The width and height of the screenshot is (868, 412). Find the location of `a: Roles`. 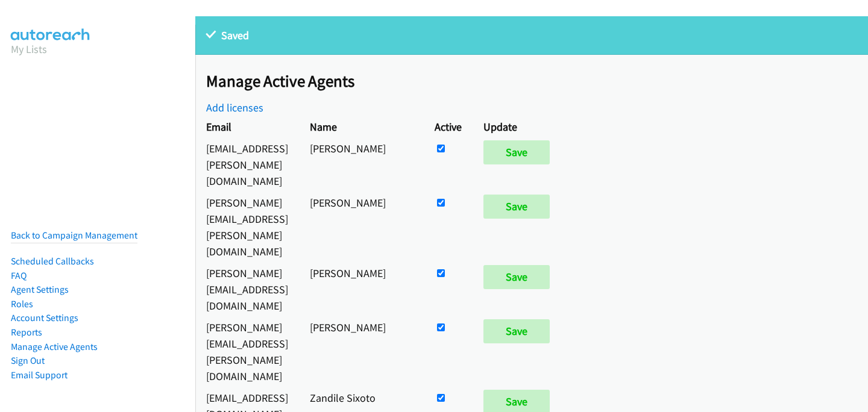

a: Roles is located at coordinates (22, 304).